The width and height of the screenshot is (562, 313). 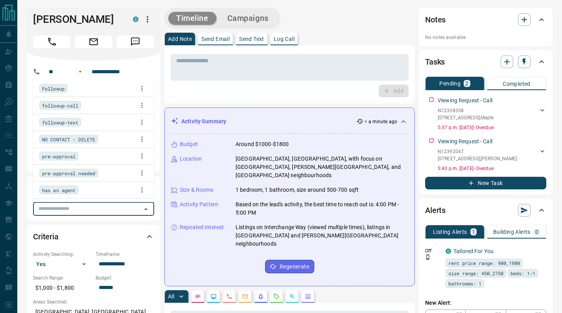 I want to click on h2: Alerts, so click(x=435, y=210).